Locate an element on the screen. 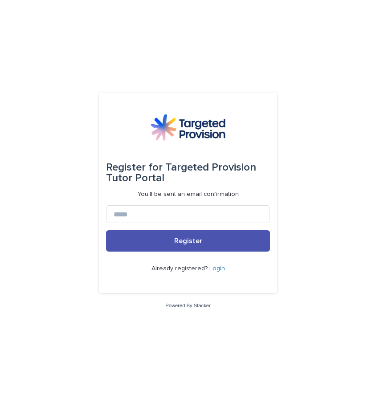  span: Already registered? is located at coordinates (180, 268).